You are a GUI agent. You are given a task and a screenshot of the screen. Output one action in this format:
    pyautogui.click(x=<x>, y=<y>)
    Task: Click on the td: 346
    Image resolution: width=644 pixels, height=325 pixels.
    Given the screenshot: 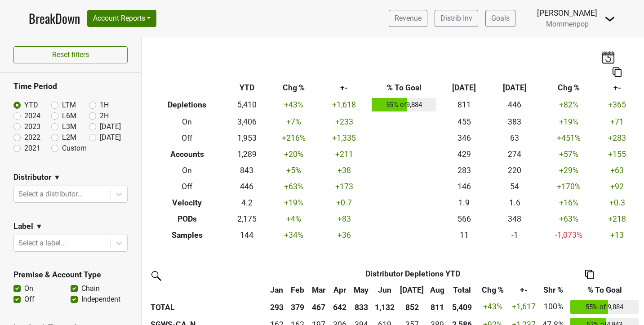 What is the action you would take?
    pyautogui.click(x=464, y=138)
    